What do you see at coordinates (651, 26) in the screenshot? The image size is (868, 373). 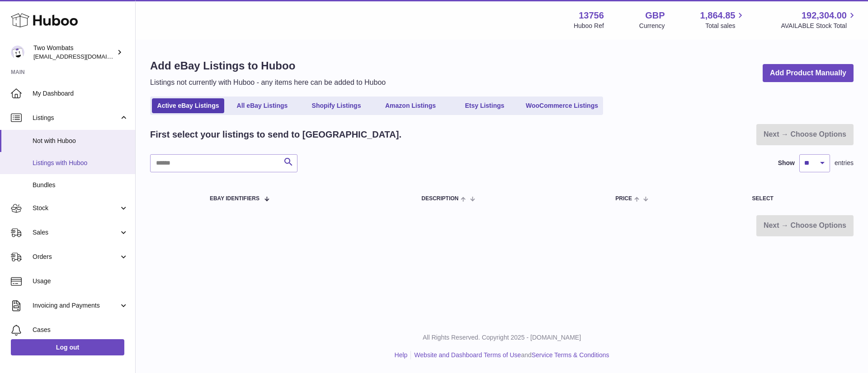 I see `div: Currency` at bounding box center [651, 26].